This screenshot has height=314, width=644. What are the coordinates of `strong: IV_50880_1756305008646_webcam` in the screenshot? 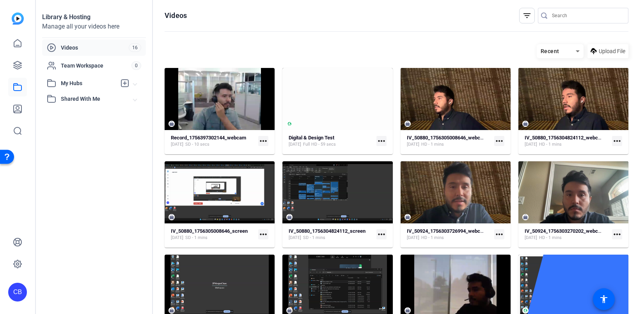 It's located at (447, 137).